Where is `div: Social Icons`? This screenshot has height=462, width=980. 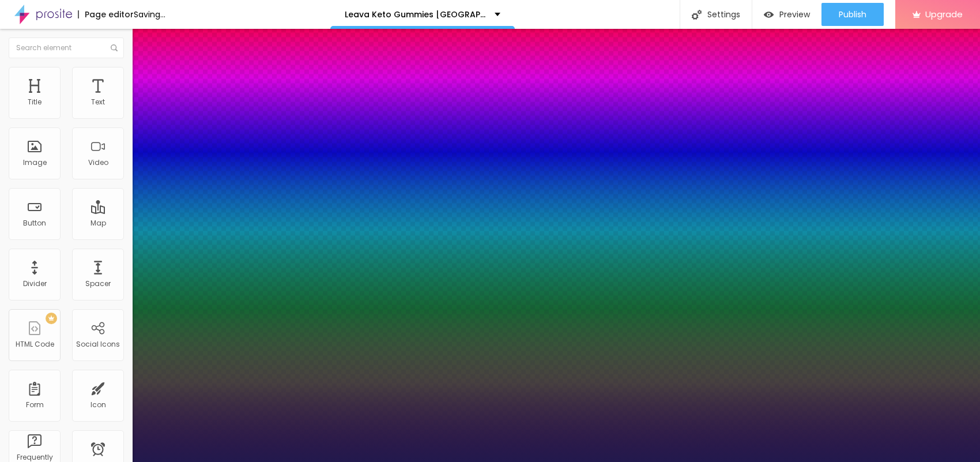
div: Social Icons is located at coordinates (98, 344).